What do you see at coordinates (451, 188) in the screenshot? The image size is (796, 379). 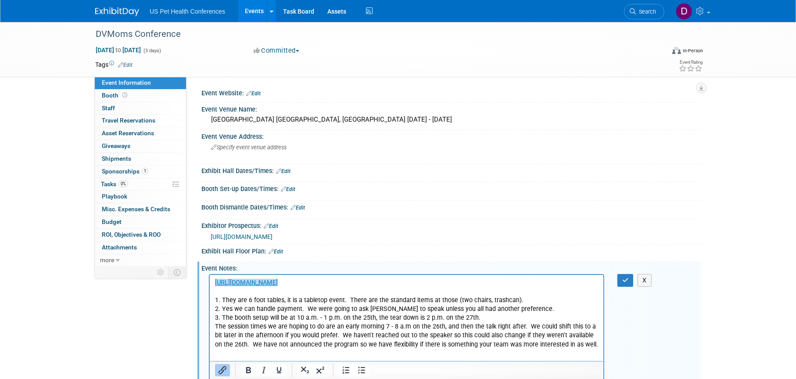 I see `div: Booth Set-up Dates/Times:` at bounding box center [451, 188].